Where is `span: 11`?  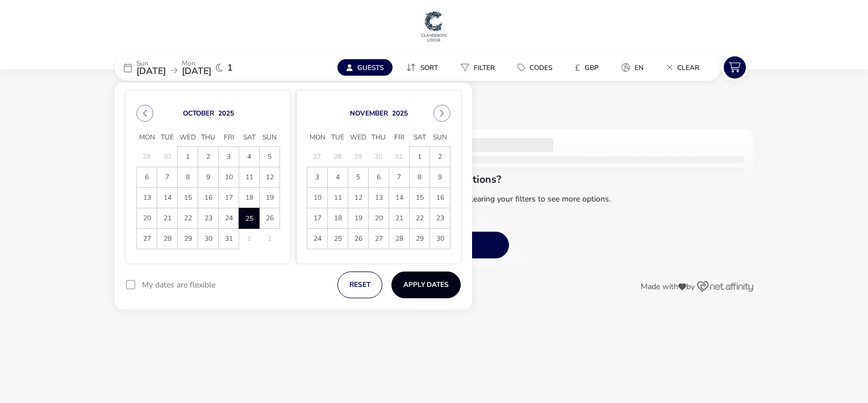 span: 11 is located at coordinates (338, 197).